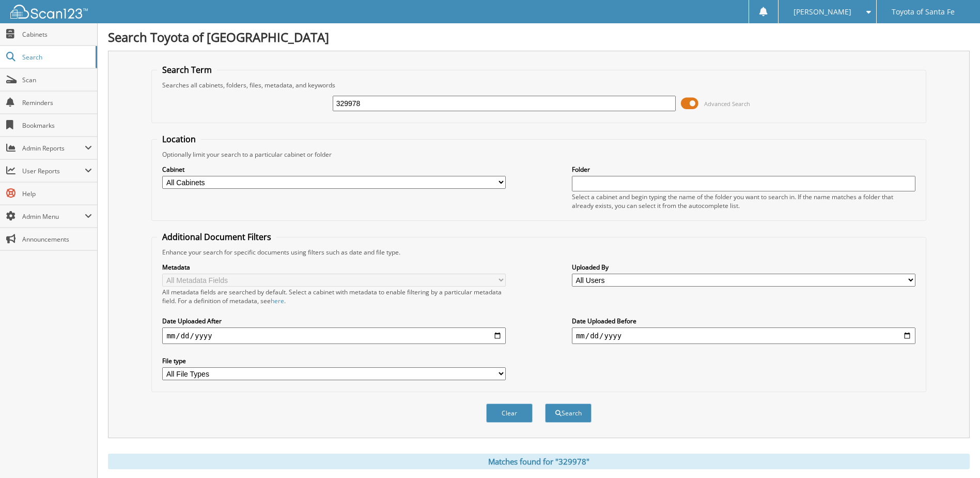  What do you see at coordinates (744, 335) in the screenshot?
I see `input: end` at bounding box center [744, 335].